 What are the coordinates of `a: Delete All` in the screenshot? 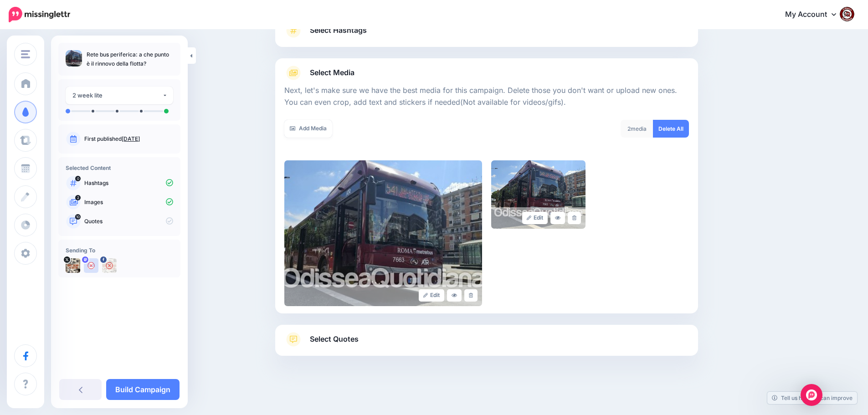 It's located at (670, 128).